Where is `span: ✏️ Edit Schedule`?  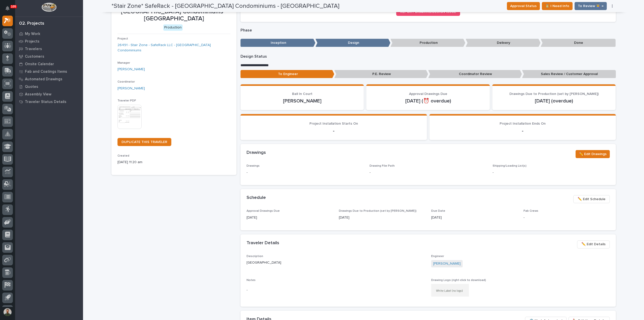
span: ✏️ Edit Schedule is located at coordinates (591, 199).